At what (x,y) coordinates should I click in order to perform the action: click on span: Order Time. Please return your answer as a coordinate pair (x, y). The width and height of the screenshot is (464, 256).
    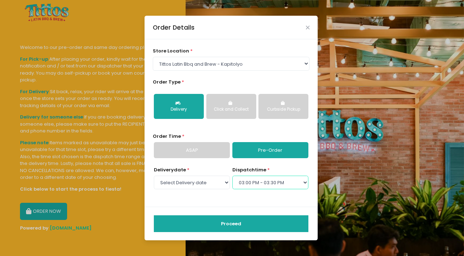
    Looking at the image, I should click on (167, 136).